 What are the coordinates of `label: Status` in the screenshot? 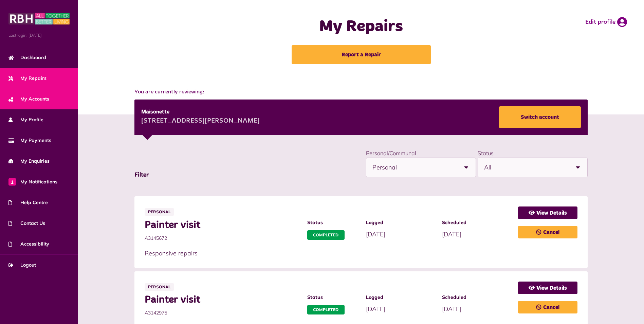 It's located at (485, 153).